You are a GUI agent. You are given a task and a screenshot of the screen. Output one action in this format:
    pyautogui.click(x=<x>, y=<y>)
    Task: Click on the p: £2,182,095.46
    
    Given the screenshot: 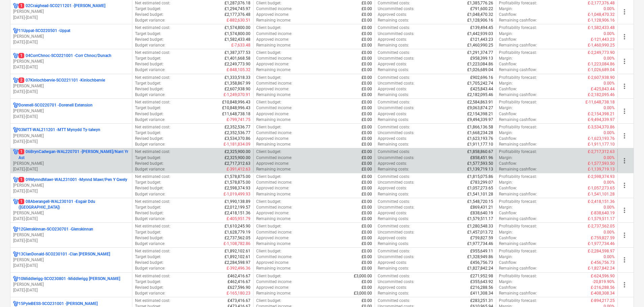 What is the action you would take?
    pyautogui.click(x=480, y=95)
    